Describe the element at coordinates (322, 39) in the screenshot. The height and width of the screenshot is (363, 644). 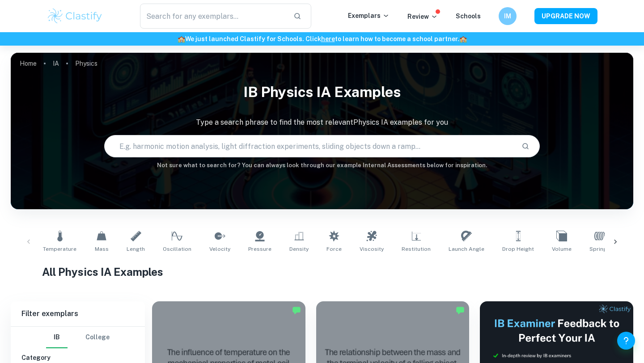
I see `h6: We just launched Clastify for Schools. Click to learn how to become a school partner.` at that location.